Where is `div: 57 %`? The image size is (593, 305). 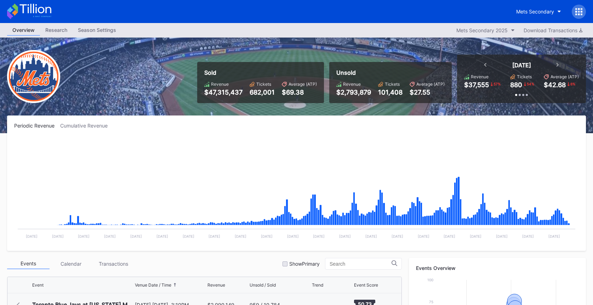 div: 57 % is located at coordinates (497, 84).